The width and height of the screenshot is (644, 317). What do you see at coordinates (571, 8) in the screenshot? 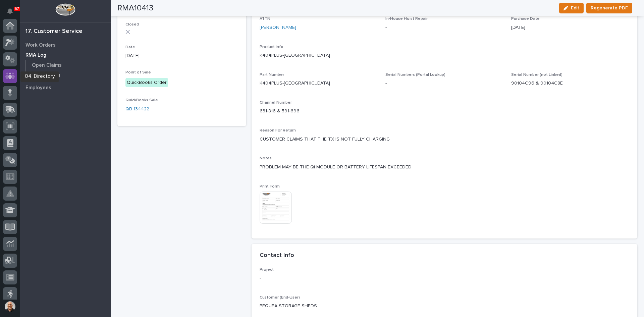
I see `button: Edit` at bounding box center [571, 8].